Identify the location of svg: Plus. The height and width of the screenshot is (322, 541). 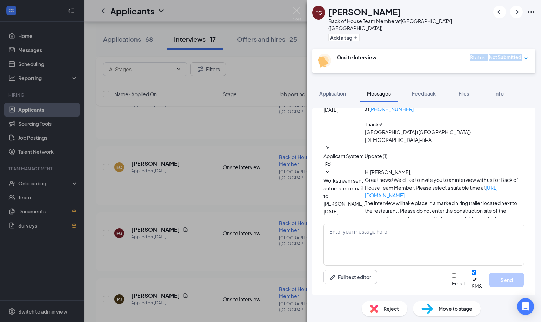
(356, 38).